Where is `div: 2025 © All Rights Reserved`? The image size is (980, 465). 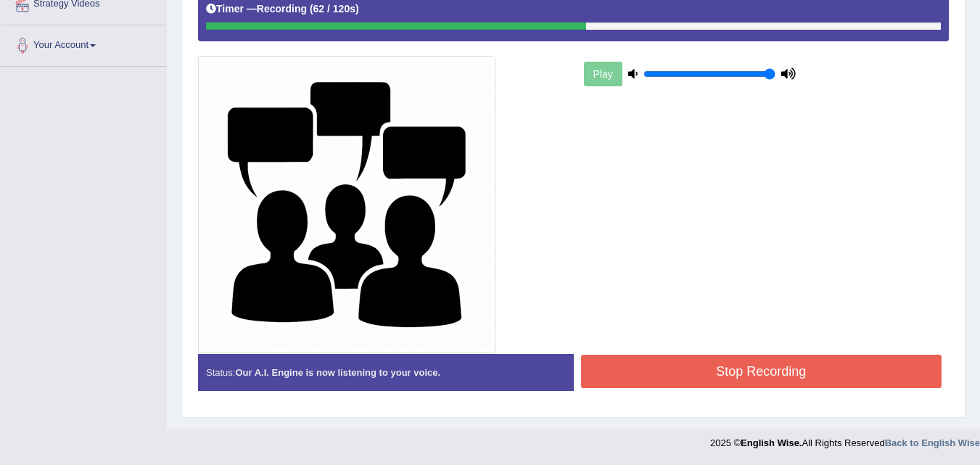
div: 2025 © All Rights Reserved is located at coordinates (845, 439).